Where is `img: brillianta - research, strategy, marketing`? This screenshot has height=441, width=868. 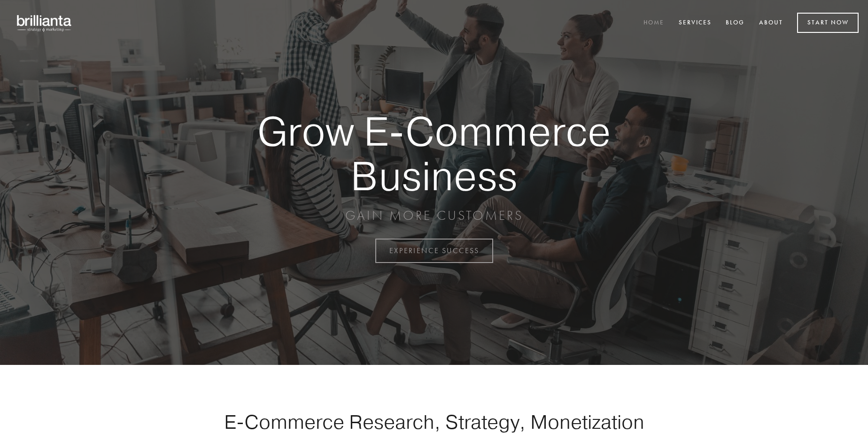
img: brillianta - research, strategy, marketing is located at coordinates (45, 23).